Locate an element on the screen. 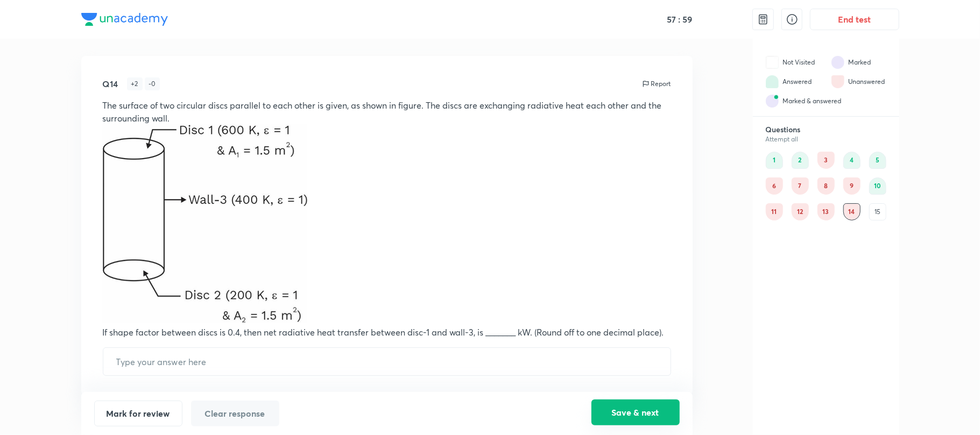 Image resolution: width=980 pixels, height=435 pixels. input: Type your answer here is located at coordinates (387, 362).